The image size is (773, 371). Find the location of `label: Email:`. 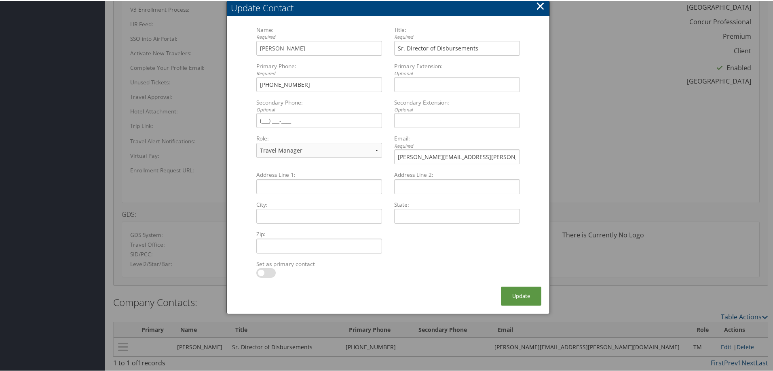

label: Email: is located at coordinates (457, 141).